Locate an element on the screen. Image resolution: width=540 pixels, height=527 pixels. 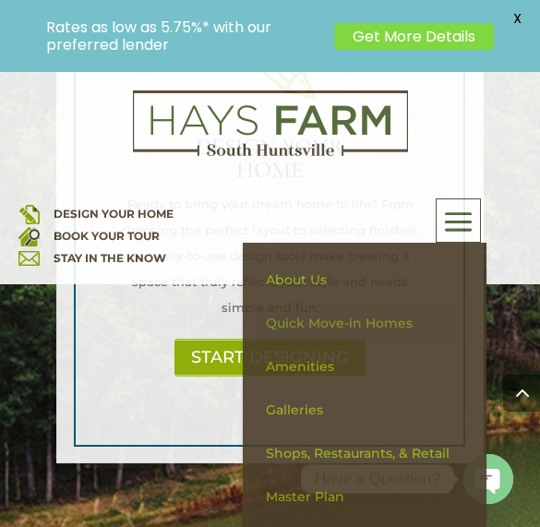
p: Rates as low as 5.75%* with our preferred lender is located at coordinates (185, 36).